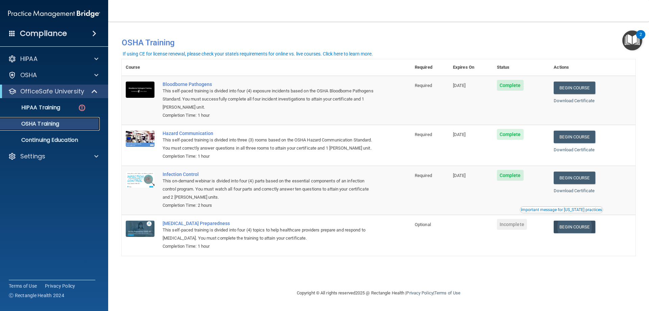  What do you see at coordinates (270, 144) in the screenshot?
I see `div: This self-paced training is divided into three (3) rooms based on the OSHA Hazard Communication S...` at bounding box center [270, 144].